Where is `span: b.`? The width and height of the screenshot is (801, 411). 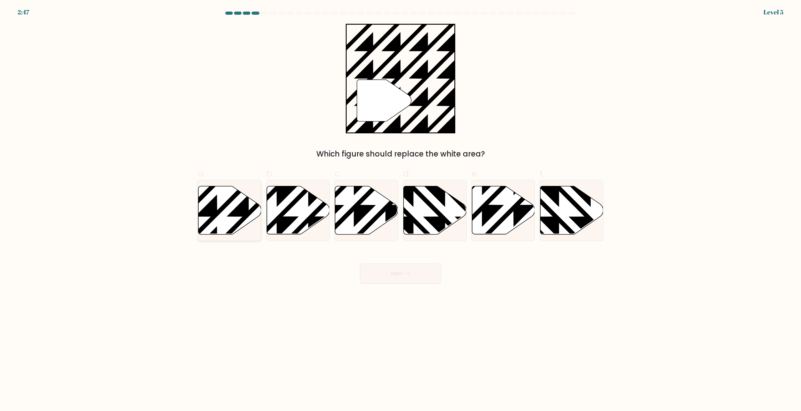 span: b. is located at coordinates (270, 173).